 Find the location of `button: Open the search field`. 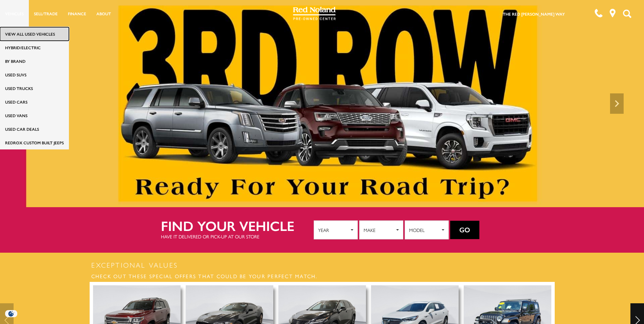

button: Open the search field is located at coordinates (627, 13).